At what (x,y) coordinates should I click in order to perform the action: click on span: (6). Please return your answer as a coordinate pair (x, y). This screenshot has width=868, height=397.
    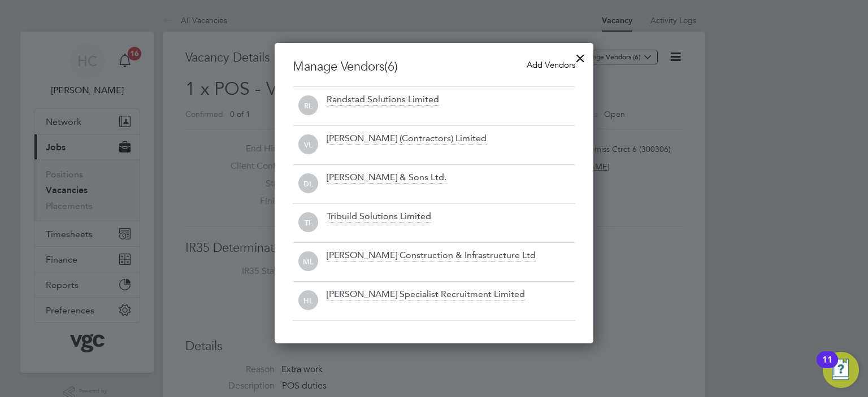
    Looking at the image, I should click on (391, 66).